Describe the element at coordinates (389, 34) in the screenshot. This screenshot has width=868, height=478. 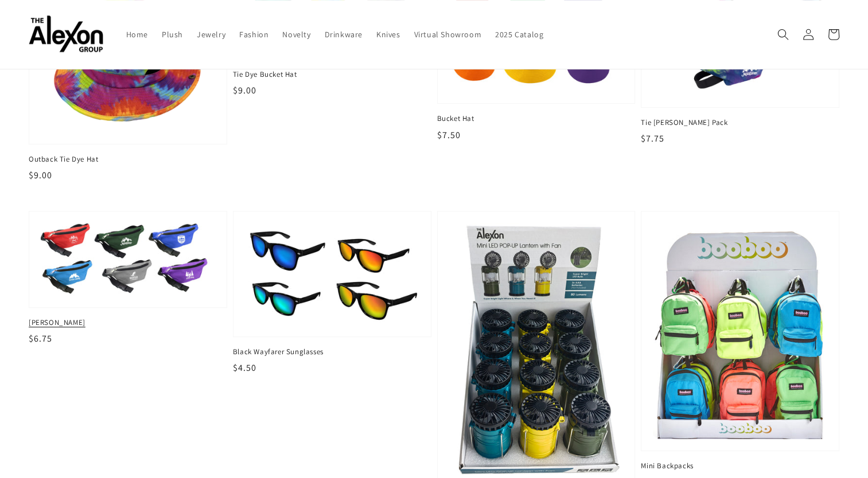
I see `span: Knives` at that location.